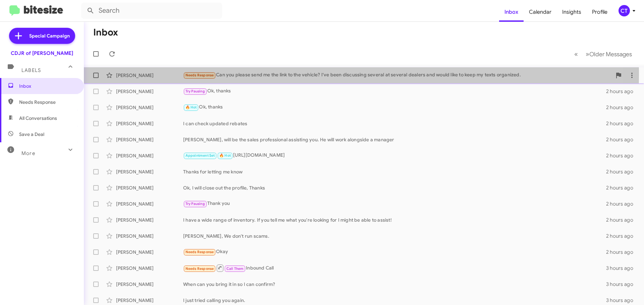 The width and height of the screenshot is (644, 305). What do you see at coordinates (600, 12) in the screenshot?
I see `span: Profile` at bounding box center [600, 12].